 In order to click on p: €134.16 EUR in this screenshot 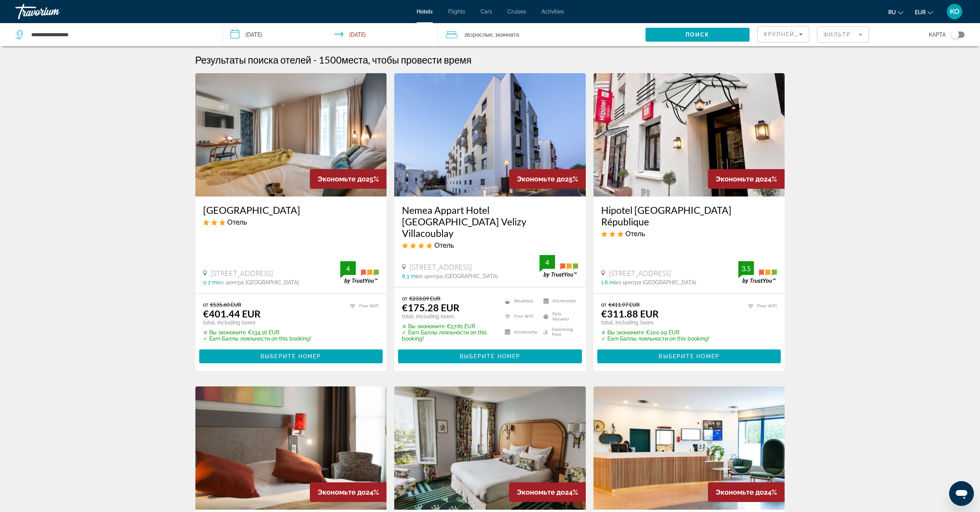, I will do `click(257, 332)`.